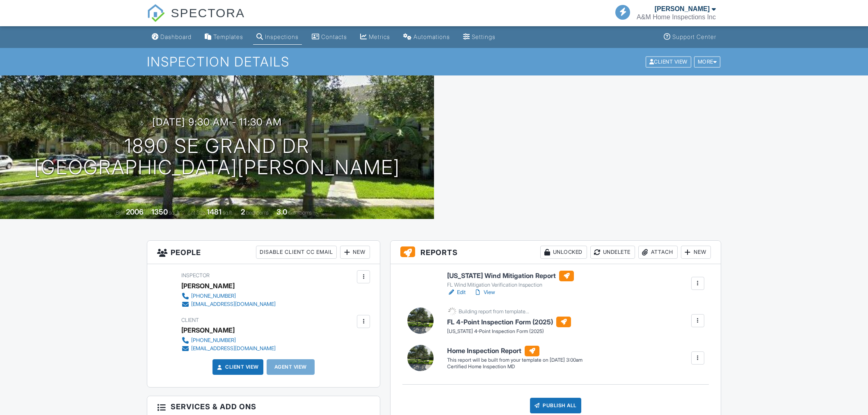 The image size is (868, 415). What do you see at coordinates (190, 320) in the screenshot?
I see `span: Client` at bounding box center [190, 320].